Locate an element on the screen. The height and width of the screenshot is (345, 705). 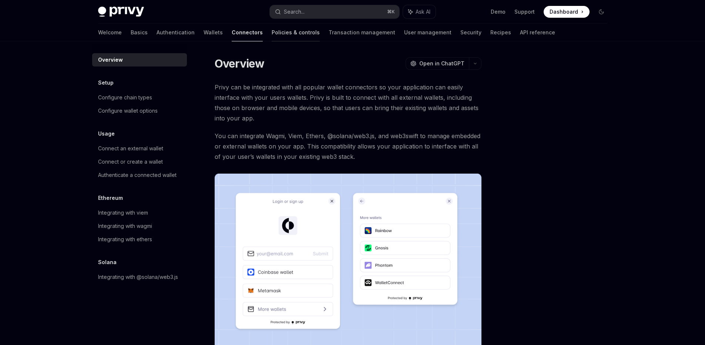
span: Open in ChatGPT is located at coordinates (442, 64).